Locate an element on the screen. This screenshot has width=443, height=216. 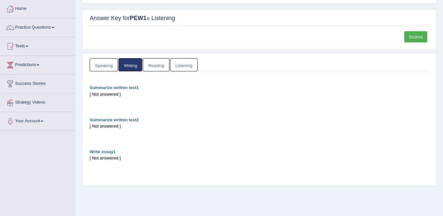
a: Your Account is located at coordinates (38, 120).